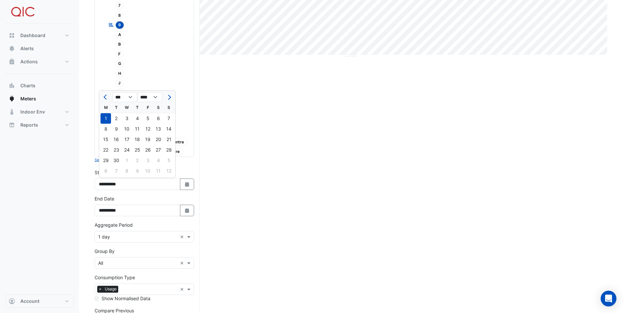 The height and width of the screenshot is (313, 623). Describe the element at coordinates (29, 125) in the screenshot. I see `span: Reports` at that location.